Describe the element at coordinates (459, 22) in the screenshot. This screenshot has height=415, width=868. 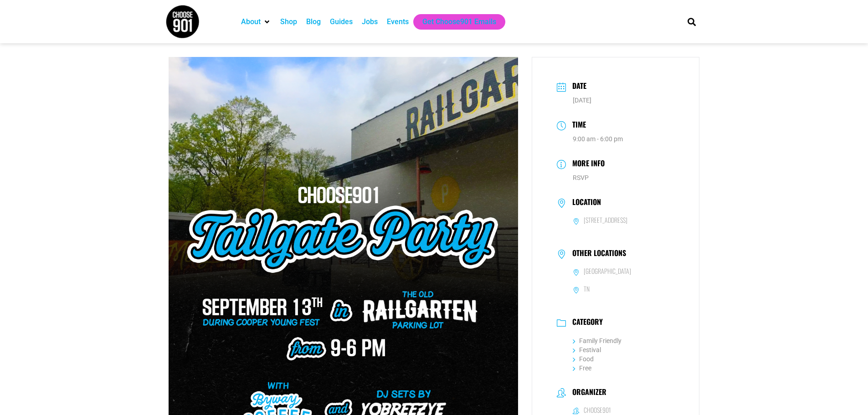
I see `div: Get Choose901 Emails` at that location.